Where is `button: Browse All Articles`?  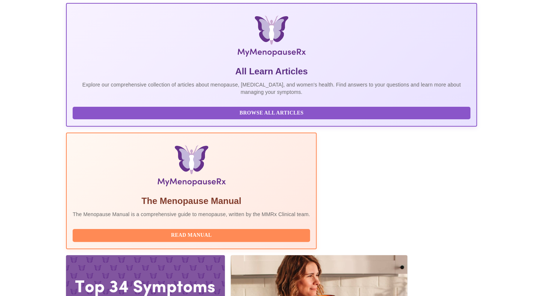
button: Browse All Articles is located at coordinates (271, 113).